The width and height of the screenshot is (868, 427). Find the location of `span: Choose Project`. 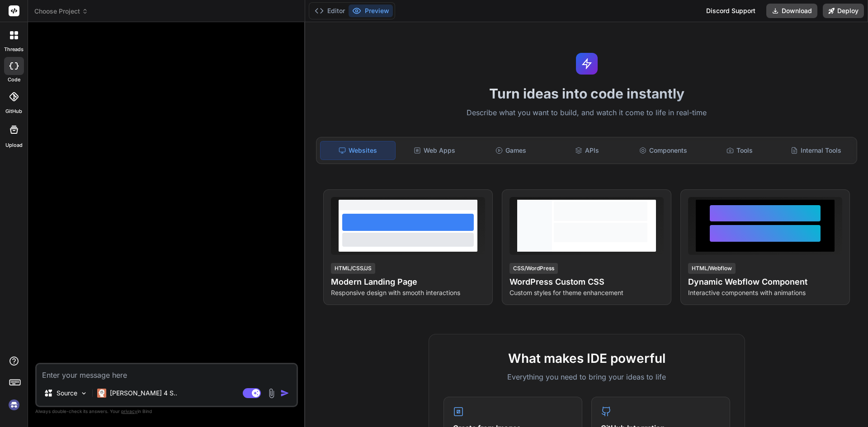

span: Choose Project is located at coordinates (61, 12).